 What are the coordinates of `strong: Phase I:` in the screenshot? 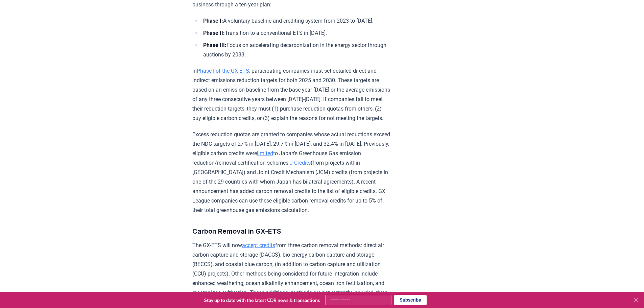 It's located at (213, 20).